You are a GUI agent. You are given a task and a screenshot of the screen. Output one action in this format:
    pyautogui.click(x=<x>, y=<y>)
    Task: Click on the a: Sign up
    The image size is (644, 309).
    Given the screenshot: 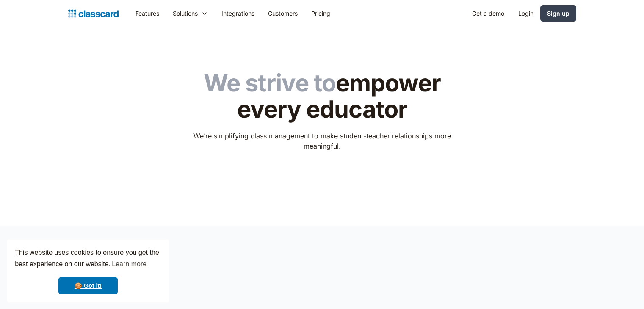 What is the action you would take?
    pyautogui.click(x=558, y=13)
    